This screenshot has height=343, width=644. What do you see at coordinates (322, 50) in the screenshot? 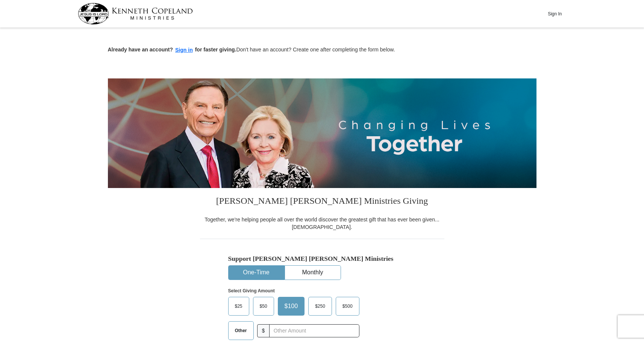
I see `p: Don't have an account? Create one after completing the form below.` at bounding box center [322, 50].